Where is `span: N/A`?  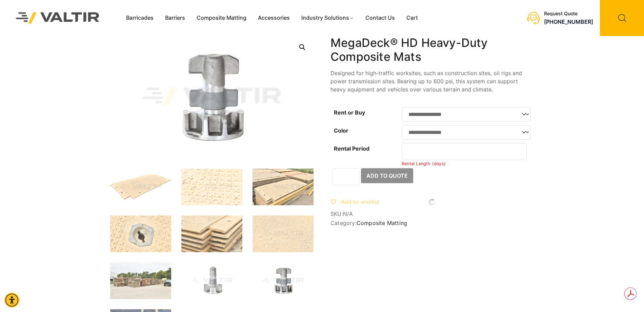 span: N/A is located at coordinates (348, 214).